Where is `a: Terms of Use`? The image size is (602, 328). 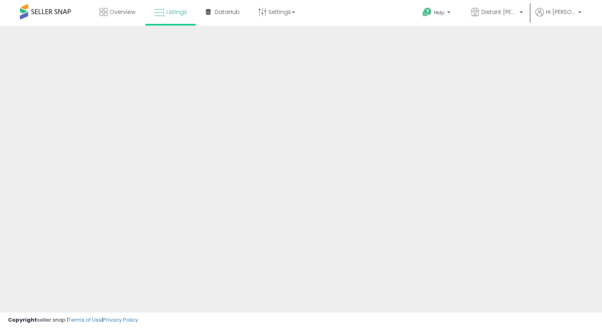 a: Terms of Use is located at coordinates (85, 319).